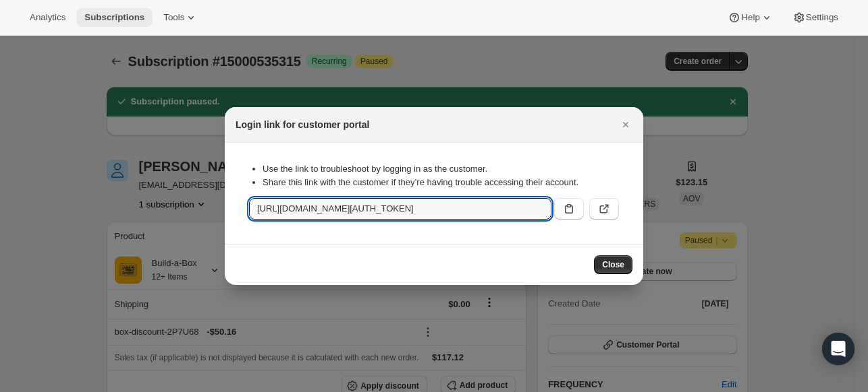 The image size is (868, 392). What do you see at coordinates (441, 183) in the screenshot?
I see `li: Share this link with the customer if they’re having trouble accessing their account.` at bounding box center [441, 183].